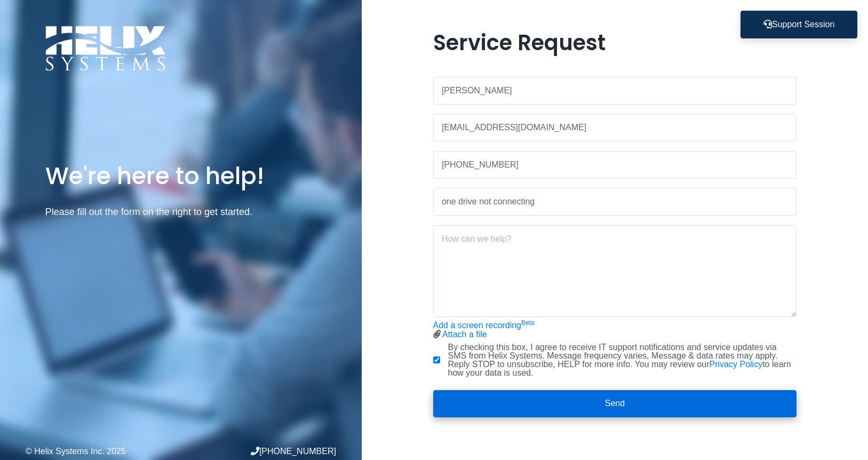 The height and width of the screenshot is (460, 868). Describe the element at coordinates (615, 404) in the screenshot. I see `button: Send` at that location.